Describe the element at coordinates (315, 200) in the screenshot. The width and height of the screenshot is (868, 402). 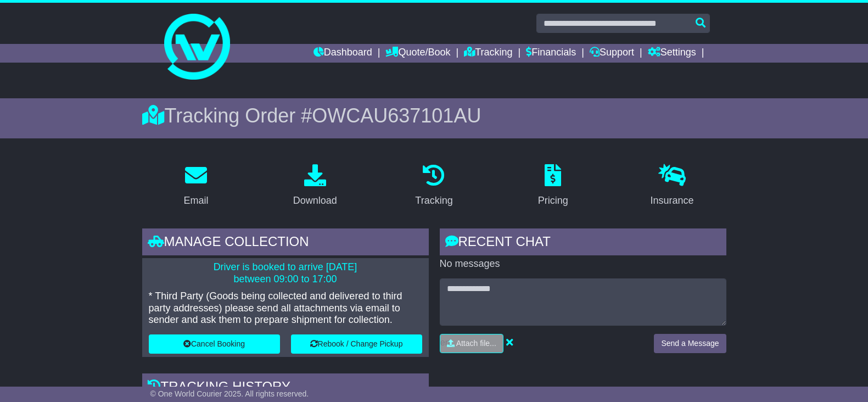
I see `div: Download` at that location.